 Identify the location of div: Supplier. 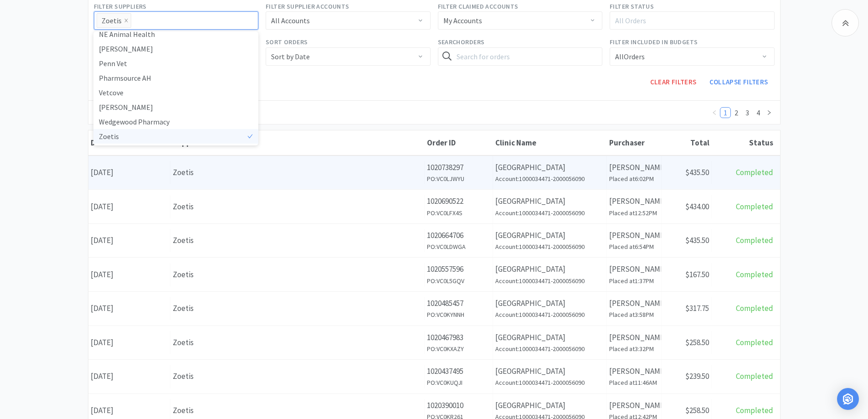
(298, 143).